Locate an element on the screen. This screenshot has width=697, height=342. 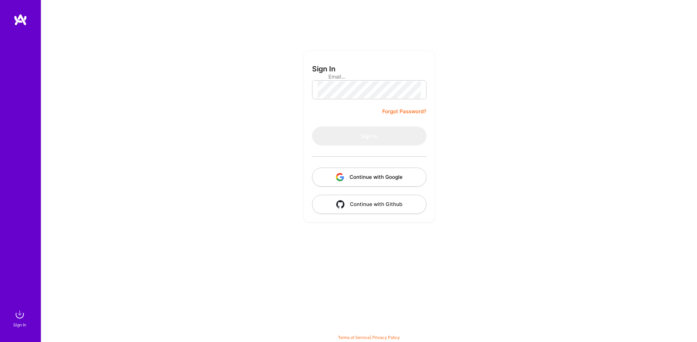
a: sign inSign In is located at coordinates (20, 318).